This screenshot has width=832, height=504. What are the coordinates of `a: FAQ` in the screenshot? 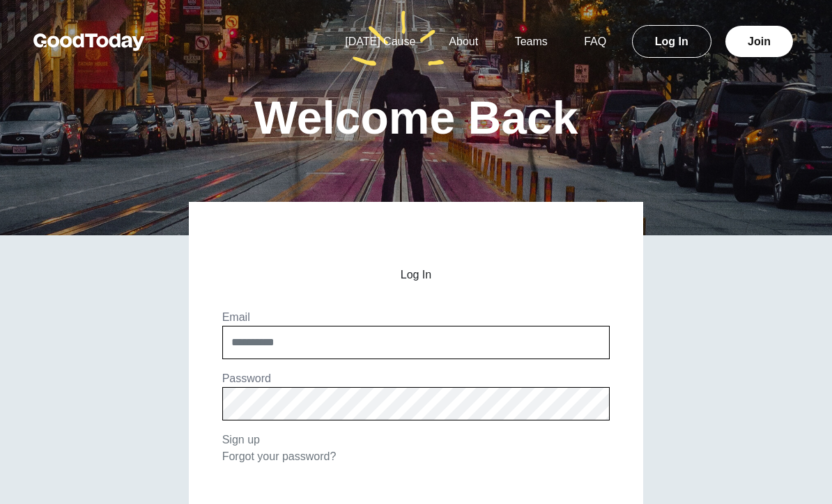 It's located at (595, 41).